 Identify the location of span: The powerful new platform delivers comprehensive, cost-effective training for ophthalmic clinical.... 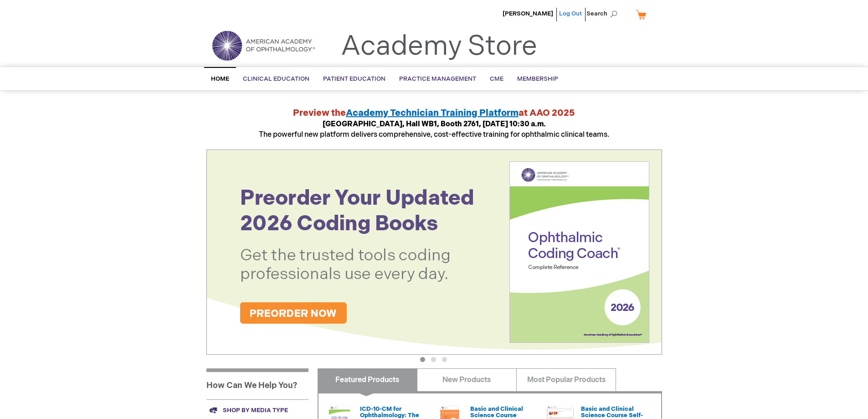
(434, 130).